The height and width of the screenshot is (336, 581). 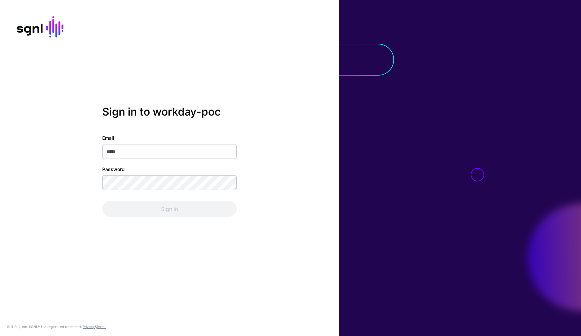 I want to click on h2: Sign in to workday-poc, so click(x=169, y=112).